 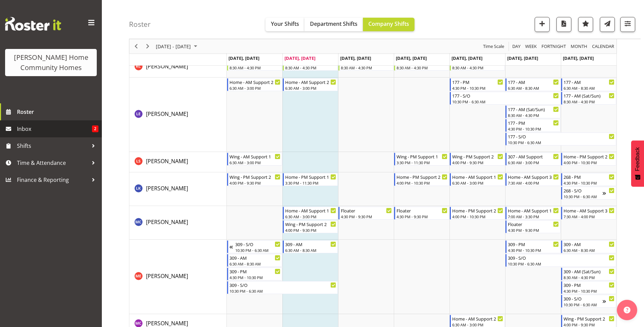 What do you see at coordinates (533, 109) in the screenshot?
I see `div: 177 - AM (Sat/Sun)` at bounding box center [533, 109].